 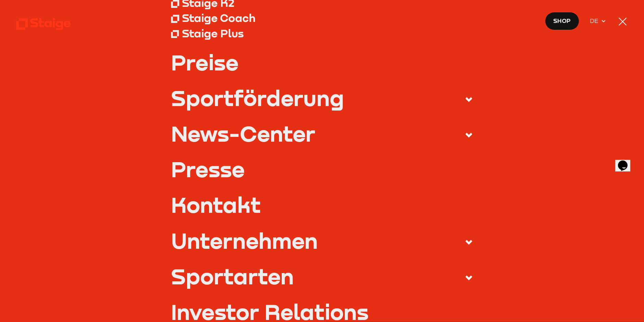 What do you see at coordinates (562, 21) in the screenshot?
I see `a: Shop` at bounding box center [562, 21].